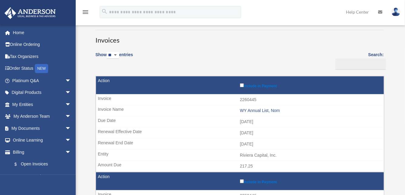 The image size is (405, 195). What do you see at coordinates (240, 100) in the screenshot?
I see `td: 2260445` at bounding box center [240, 100].